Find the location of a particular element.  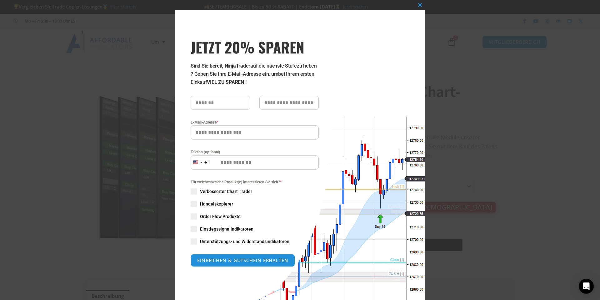

font: JETZT 20% SPAREN is located at coordinates (248, 47).